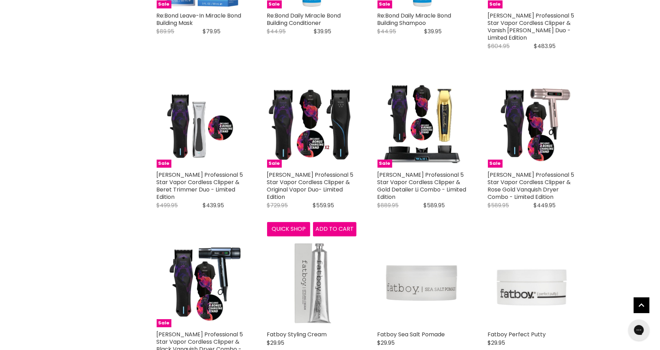  Describe the element at coordinates (201, 123) in the screenshot. I see `a: Wahl Professional 5 Star Vapor Cordless Clipper & Beret Trimmer Duo - Limited Edition Sale` at that location.